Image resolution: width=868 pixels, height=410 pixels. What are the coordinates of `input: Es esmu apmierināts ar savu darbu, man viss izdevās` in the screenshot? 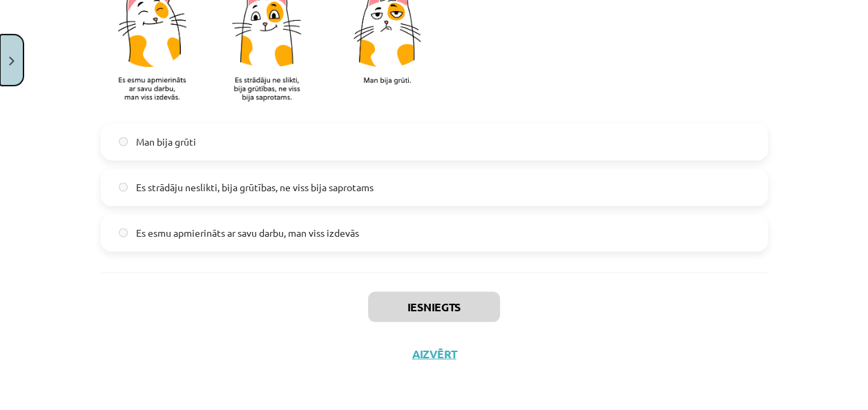 It's located at (123, 232).